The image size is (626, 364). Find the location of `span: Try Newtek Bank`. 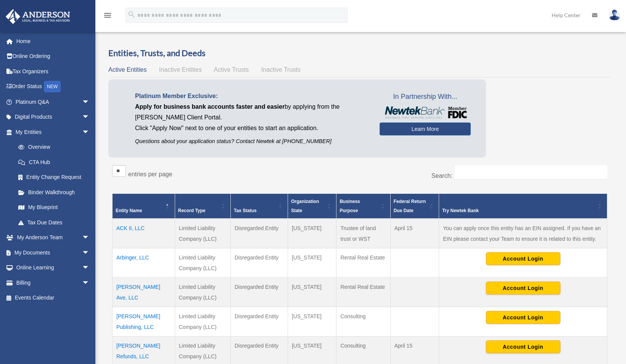

span: Try Newtek Bank is located at coordinates (518, 211).